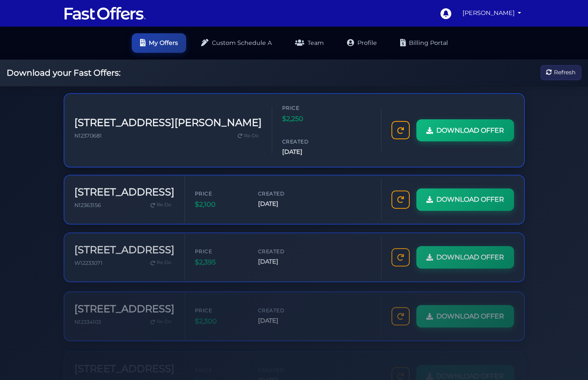 The height and width of the screenshot is (380, 588). Describe the element at coordinates (564, 73) in the screenshot. I see `span: Refresh` at that location.